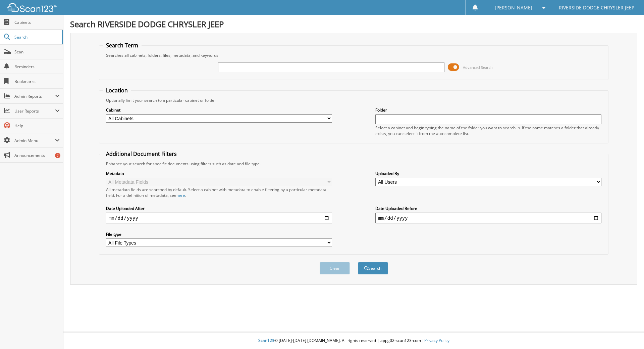  I want to click on span: Cabinets, so click(37, 22).